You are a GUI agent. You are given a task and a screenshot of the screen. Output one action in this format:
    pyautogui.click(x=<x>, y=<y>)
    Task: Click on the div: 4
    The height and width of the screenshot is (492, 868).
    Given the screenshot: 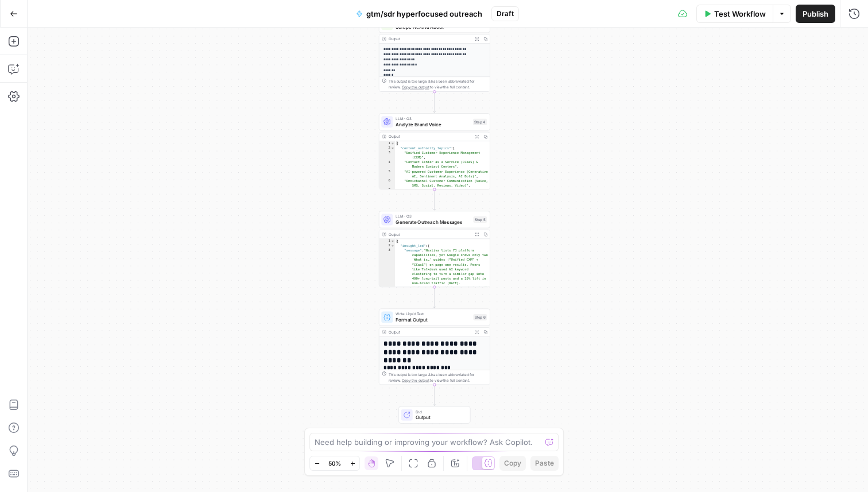 What is the action you would take?
    pyautogui.click(x=388, y=165)
    